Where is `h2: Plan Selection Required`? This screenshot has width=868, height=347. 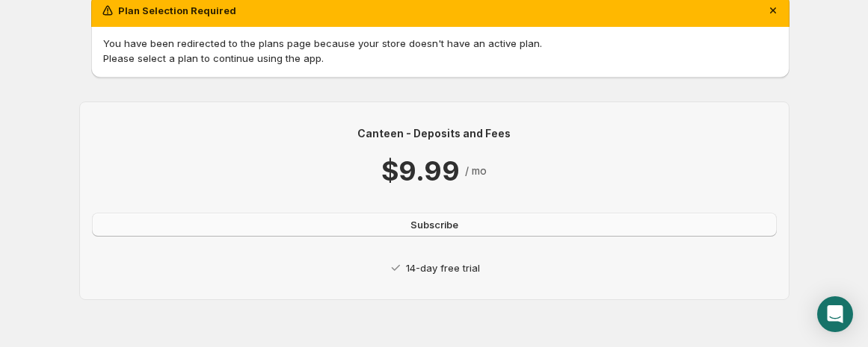
h2: Plan Selection Required is located at coordinates (177, 10).